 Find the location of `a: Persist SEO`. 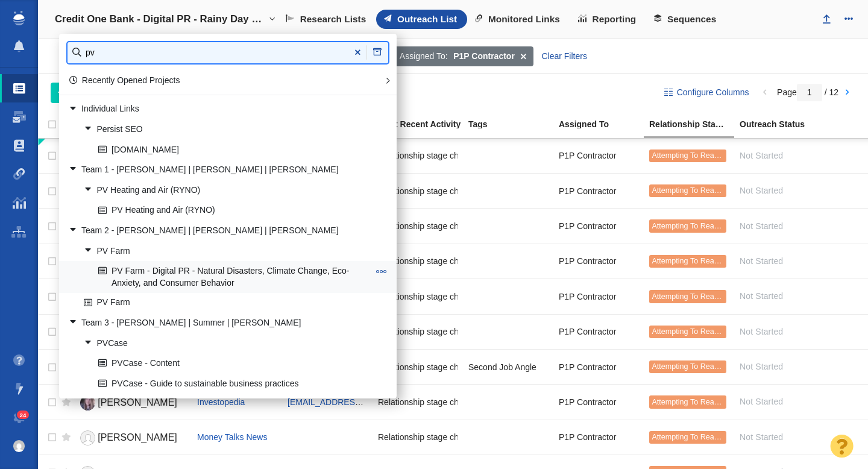

a: Persist SEO is located at coordinates (226, 129).